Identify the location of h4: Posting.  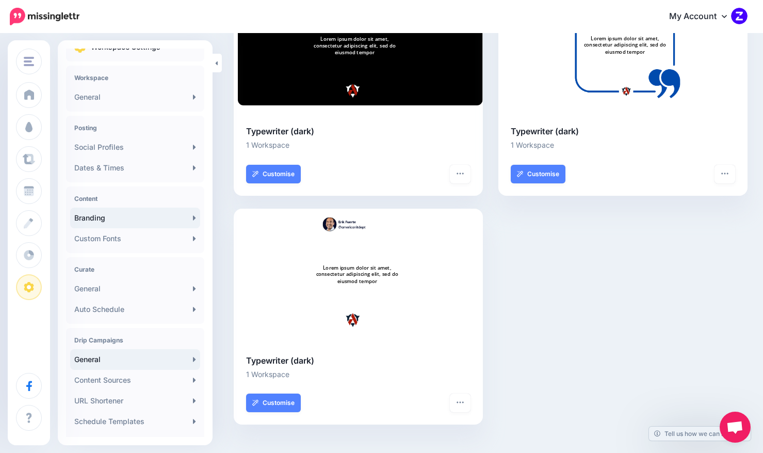
(135, 127).